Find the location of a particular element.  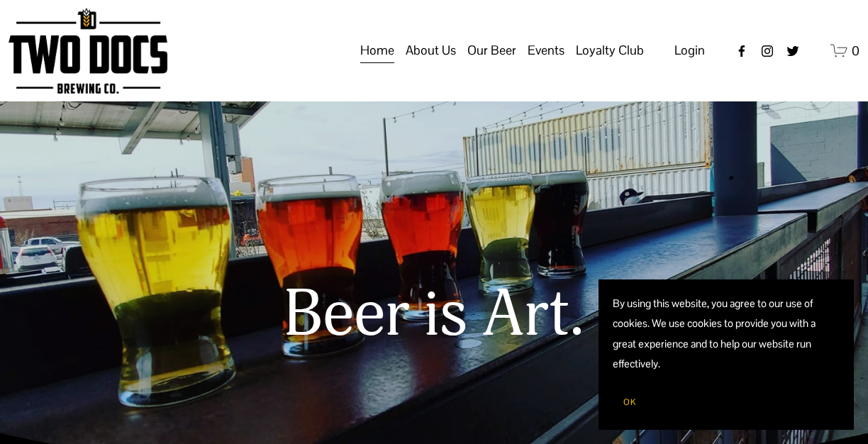

p: By using this website, you agree to our use of cookies. We use cookies to provide you with a grea... is located at coordinates (727, 335).